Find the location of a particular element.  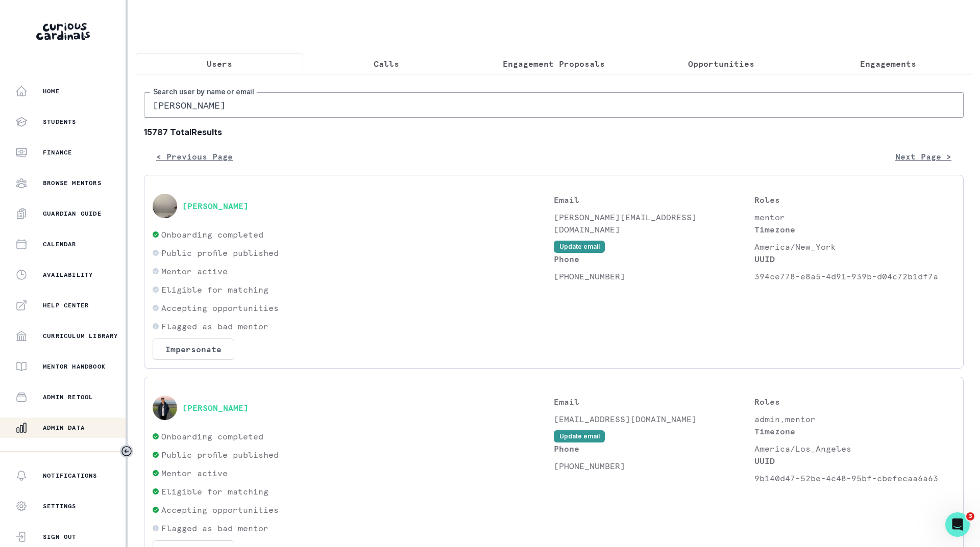

p: Engagements is located at coordinates (888, 64).